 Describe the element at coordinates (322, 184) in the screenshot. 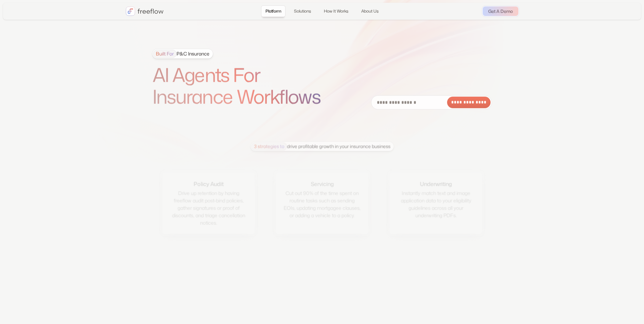

I see `div: Servicing` at that location.